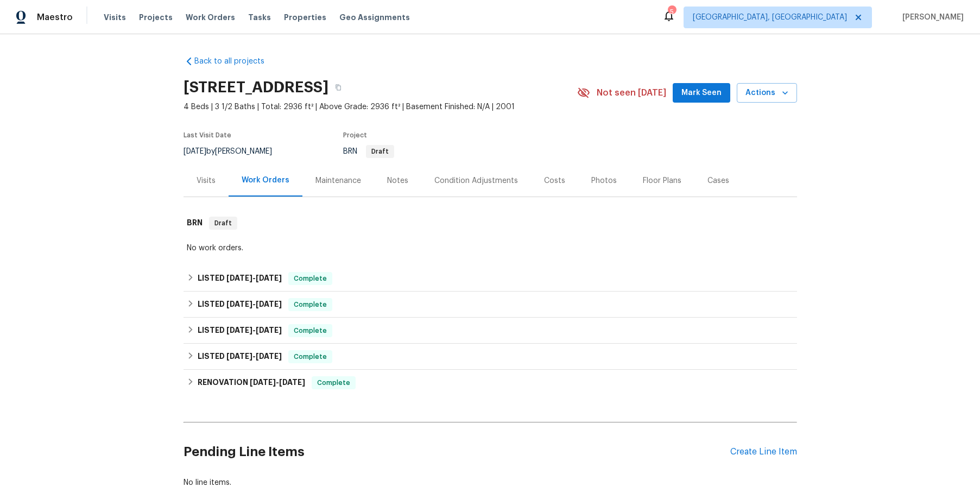 The width and height of the screenshot is (980, 493). Describe the element at coordinates (355, 135) in the screenshot. I see `span: Project` at that location.